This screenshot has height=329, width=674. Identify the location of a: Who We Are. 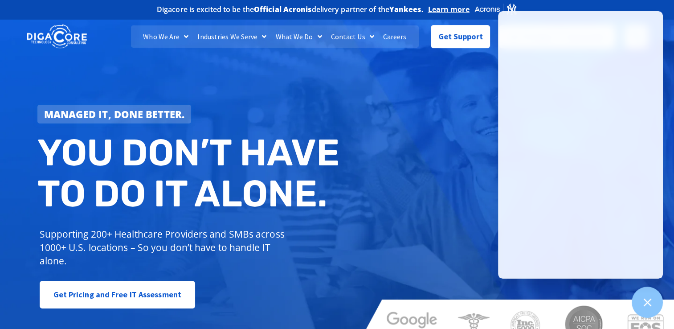
(166, 37).